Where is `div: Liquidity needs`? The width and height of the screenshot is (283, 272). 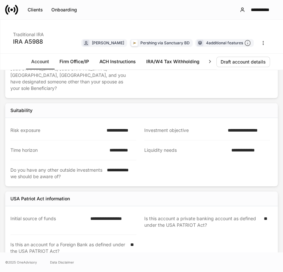 div: Liquidity needs is located at coordinates (186, 150).